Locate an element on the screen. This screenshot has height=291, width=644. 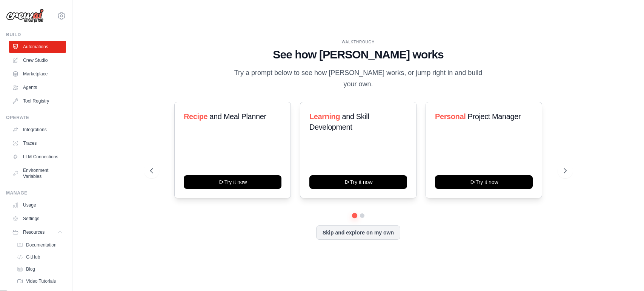
span: Recipe is located at coordinates (195, 117).